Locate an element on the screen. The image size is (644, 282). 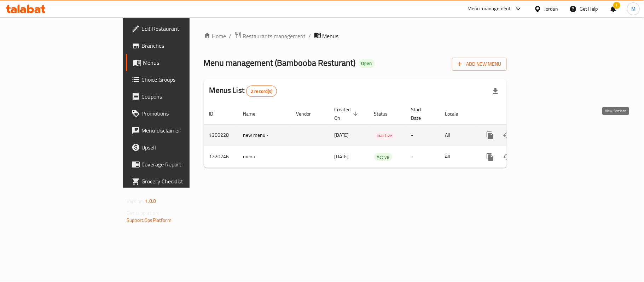
span: Start Date is located at coordinates (421, 114).